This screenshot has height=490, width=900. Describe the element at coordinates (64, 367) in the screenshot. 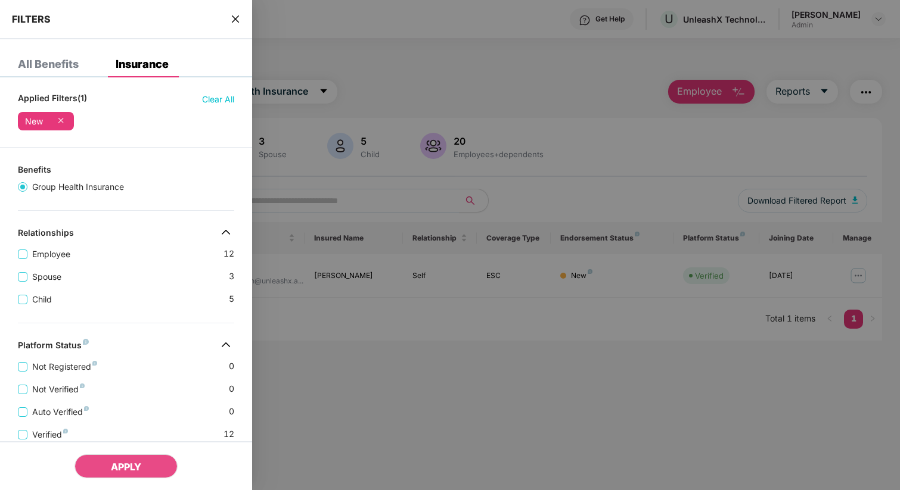

I see `span: Not Registered` at that location.